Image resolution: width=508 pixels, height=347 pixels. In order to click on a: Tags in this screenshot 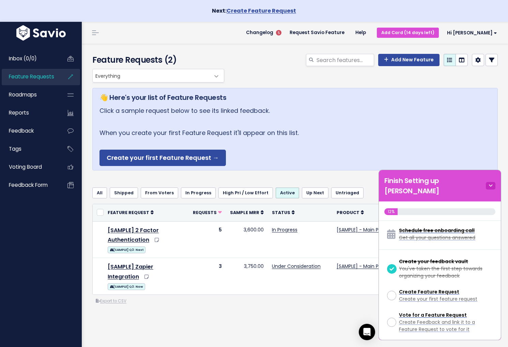, I will do `click(29, 149)`.